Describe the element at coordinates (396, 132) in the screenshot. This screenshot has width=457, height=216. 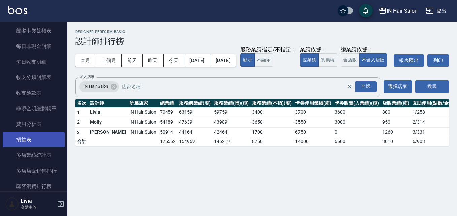
I see `td: 1260` at that location.